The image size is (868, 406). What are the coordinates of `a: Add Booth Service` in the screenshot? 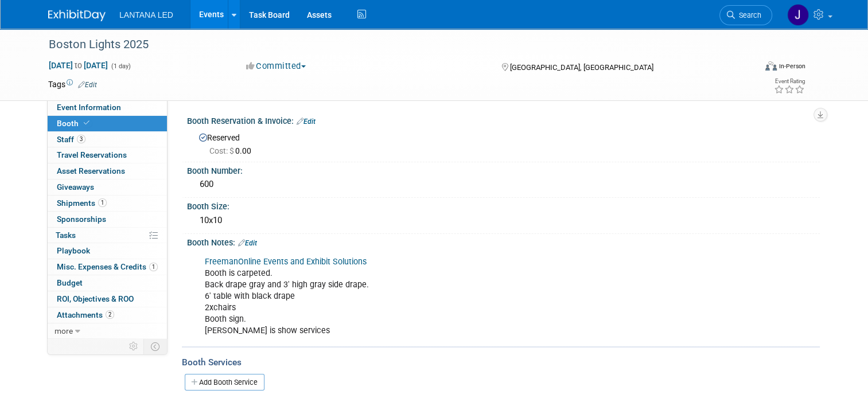 It's located at (224, 383).